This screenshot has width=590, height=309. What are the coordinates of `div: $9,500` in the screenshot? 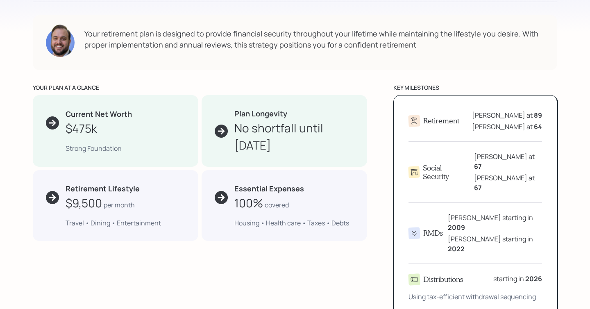 It's located at (84, 203).